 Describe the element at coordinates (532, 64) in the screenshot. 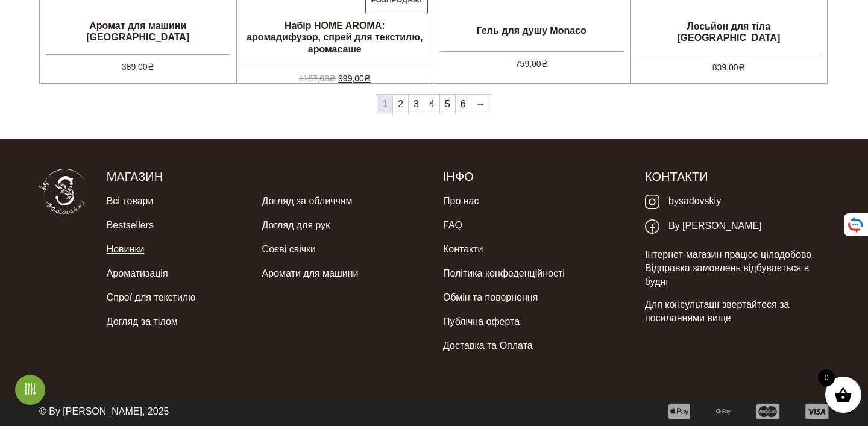

I see `bdi: 759,00` at that location.